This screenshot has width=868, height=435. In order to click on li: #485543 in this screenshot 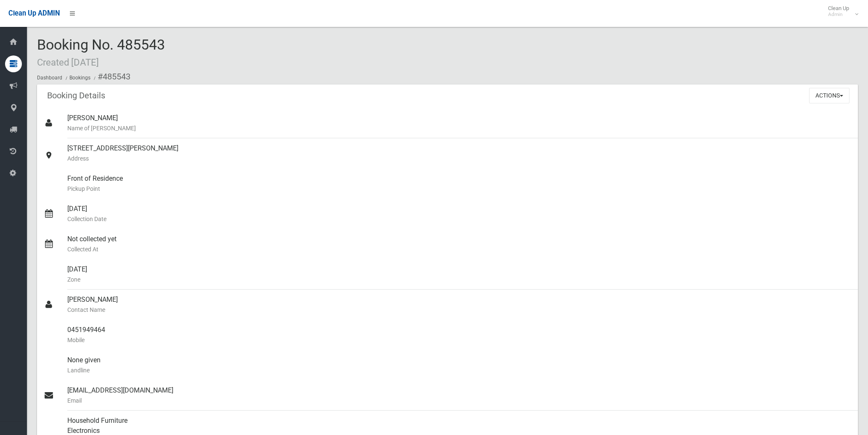, I will do `click(111, 77)`.